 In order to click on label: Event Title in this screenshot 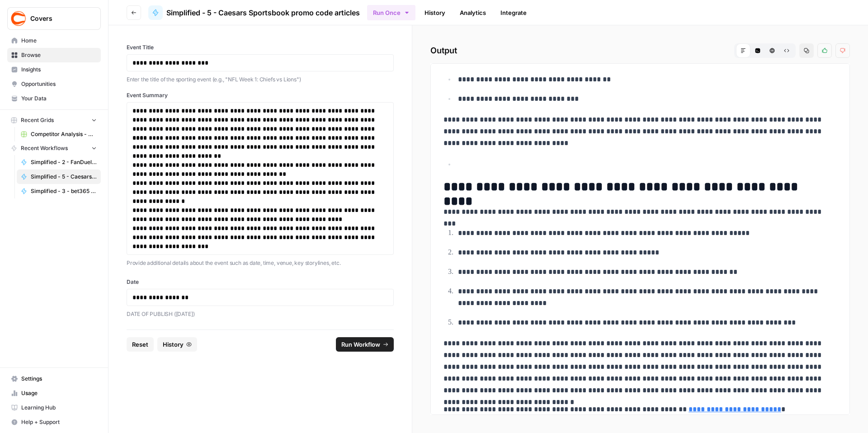, I will do `click(260, 47)`.